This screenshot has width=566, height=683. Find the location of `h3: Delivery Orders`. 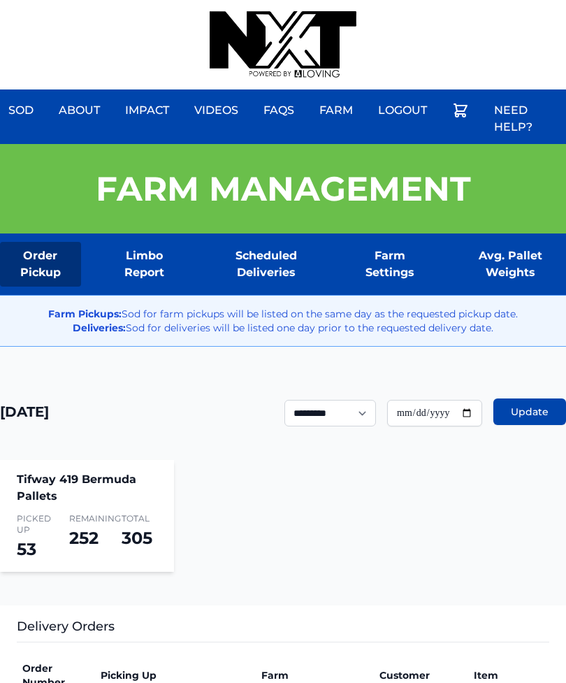

h3: Delivery Orders is located at coordinates (283, 629).